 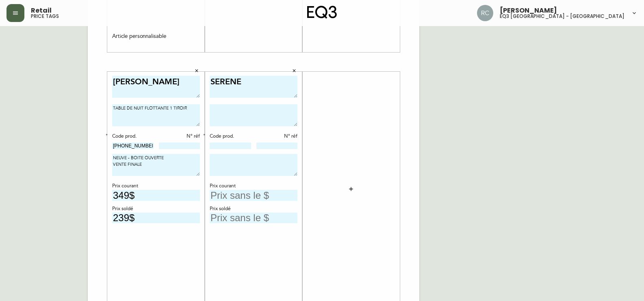 I want to click on h5: price tags, so click(x=45, y=16).